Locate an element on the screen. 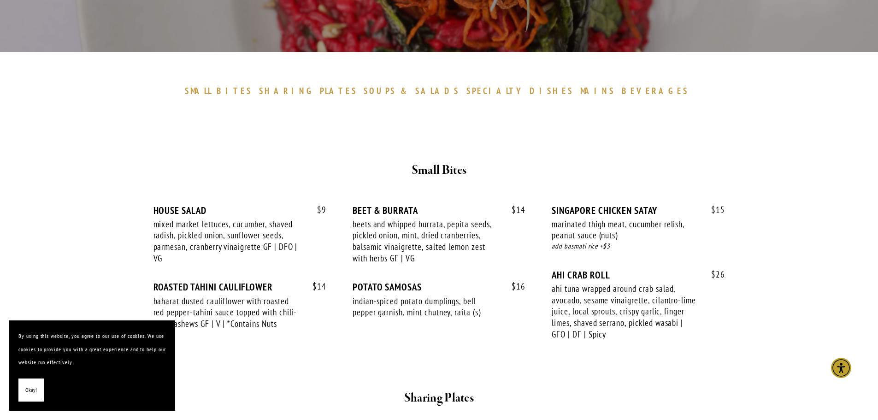 The height and width of the screenshot is (420, 878). button: Okay! is located at coordinates (31, 390).